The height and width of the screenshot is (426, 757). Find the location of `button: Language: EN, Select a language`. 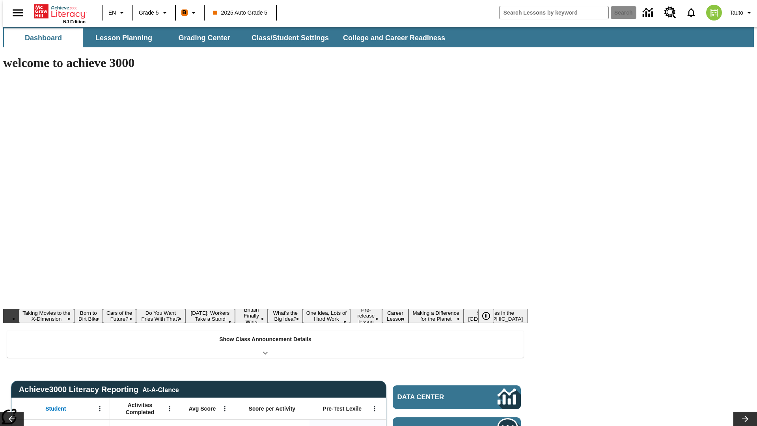

button: Language: EN, Select a language is located at coordinates (118, 13).